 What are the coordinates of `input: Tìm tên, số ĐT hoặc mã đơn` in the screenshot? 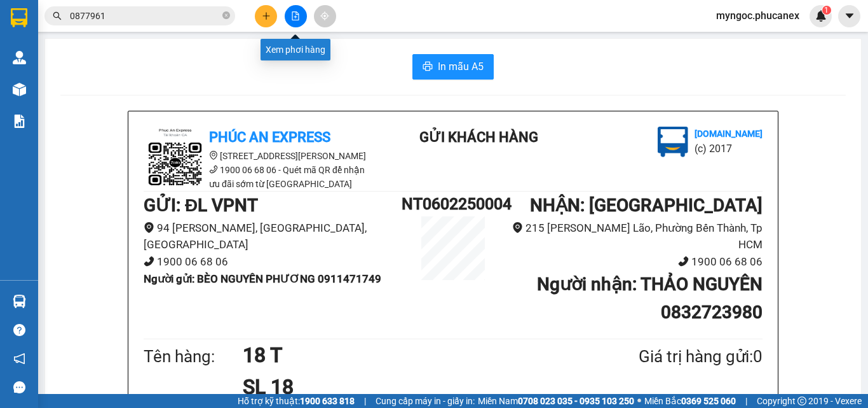 It's located at (145, 16).